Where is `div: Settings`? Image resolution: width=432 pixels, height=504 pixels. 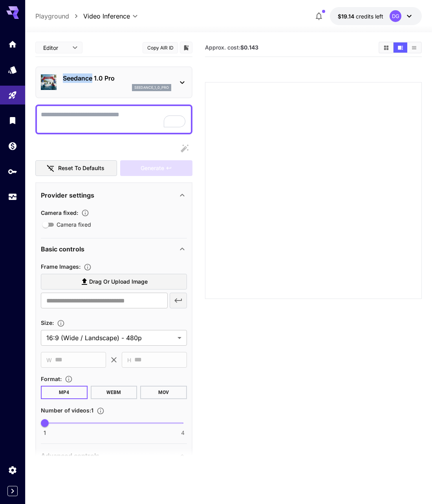
div: Settings is located at coordinates (12, 470).